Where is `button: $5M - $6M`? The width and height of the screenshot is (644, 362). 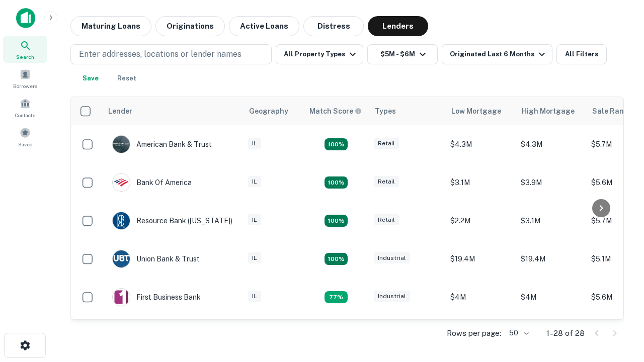 button: $5M - $6M is located at coordinates (402, 54).